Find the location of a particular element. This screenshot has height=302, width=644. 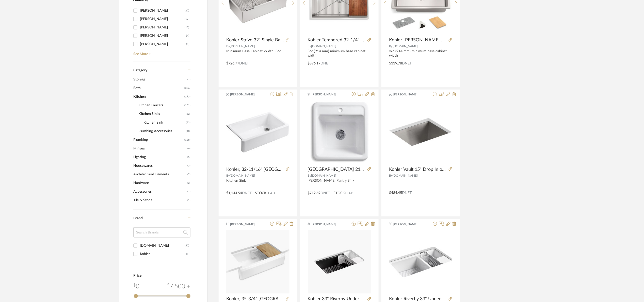

img: Kohler Riverby 33" Undermount 60/40 Double Basin Enameled -White Cast Iron is located at coordinates (421, 262).